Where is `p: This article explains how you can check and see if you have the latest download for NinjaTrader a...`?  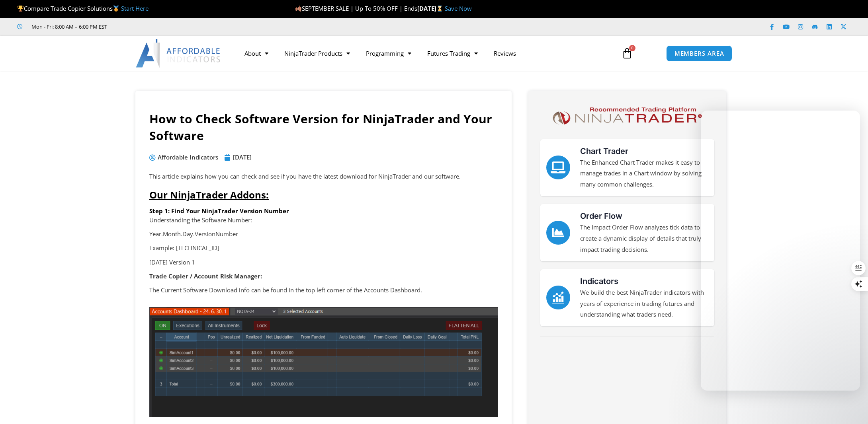
p: This article explains how you can check and see if you have the latest download for NinjaTrader a... is located at coordinates (323, 176).